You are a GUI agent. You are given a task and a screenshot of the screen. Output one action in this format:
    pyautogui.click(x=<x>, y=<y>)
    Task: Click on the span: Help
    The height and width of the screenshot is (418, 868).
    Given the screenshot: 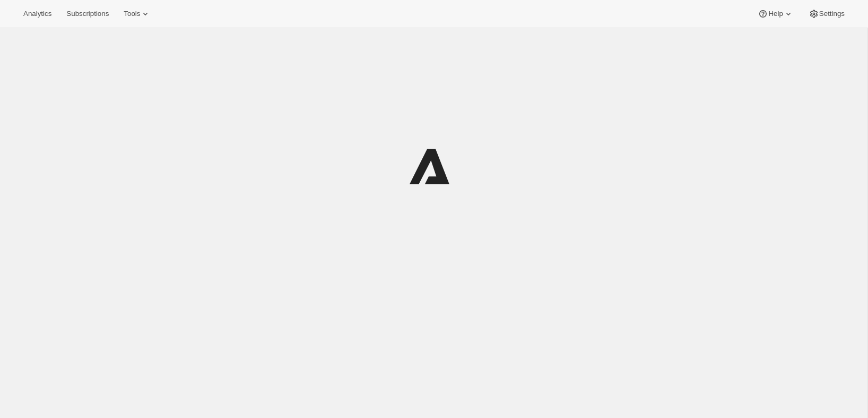 What is the action you would take?
    pyautogui.click(x=775, y=14)
    